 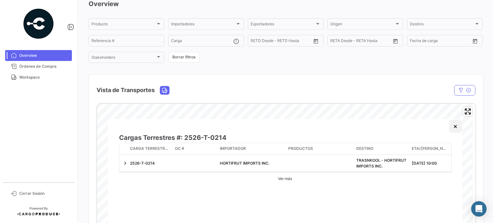 What do you see at coordinates (39, 24) in the screenshot?
I see `img: powered-by.png` at bounding box center [39, 24].